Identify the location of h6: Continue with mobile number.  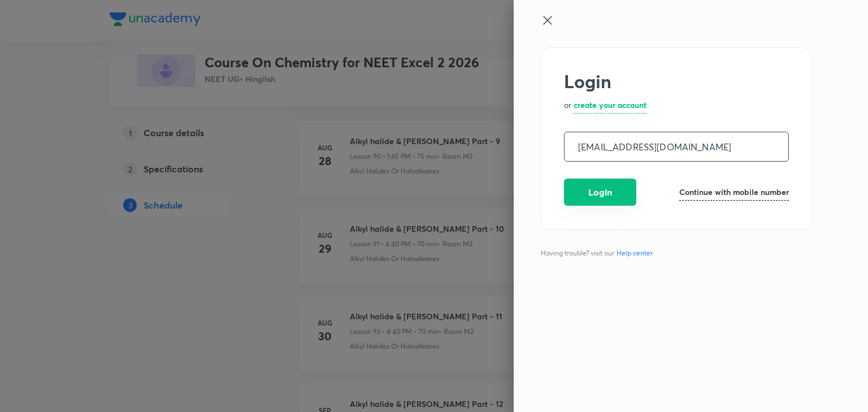
(734, 192).